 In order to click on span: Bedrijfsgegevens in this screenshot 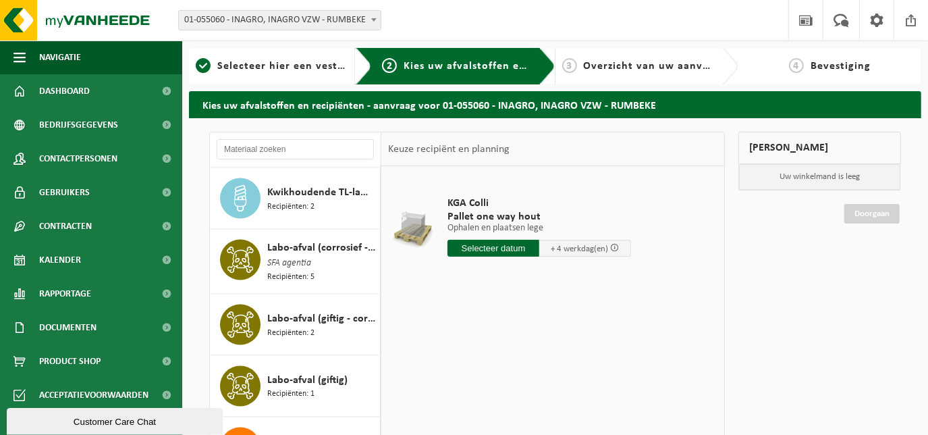, I will do `click(78, 125)`.